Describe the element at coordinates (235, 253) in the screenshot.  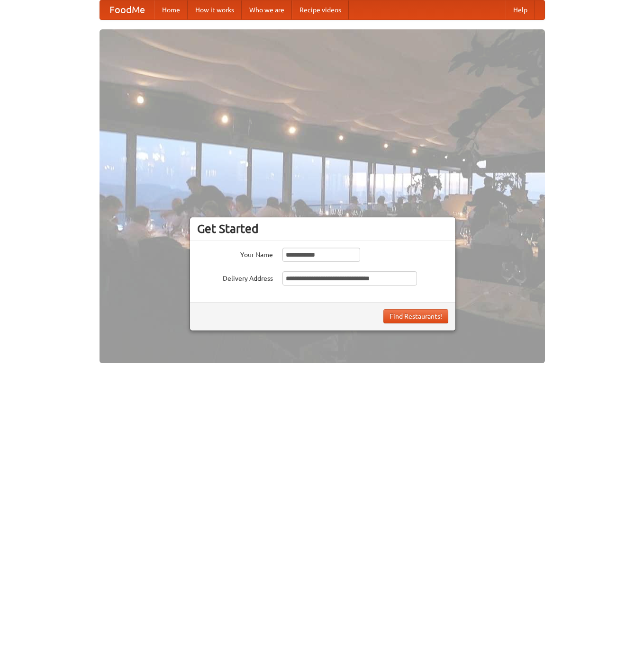
I see `label: Your Name` at that location.